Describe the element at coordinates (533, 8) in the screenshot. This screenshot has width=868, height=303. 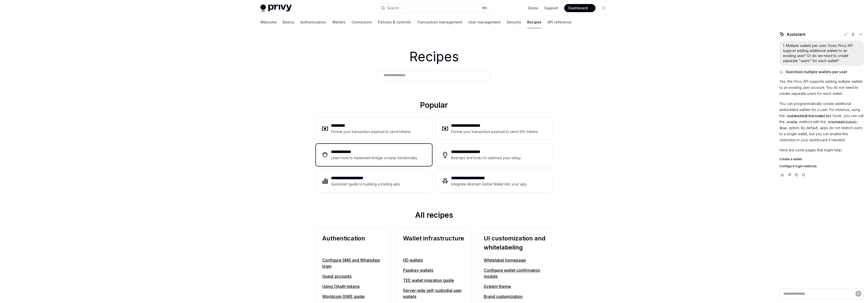
I see `a: Demo` at that location.